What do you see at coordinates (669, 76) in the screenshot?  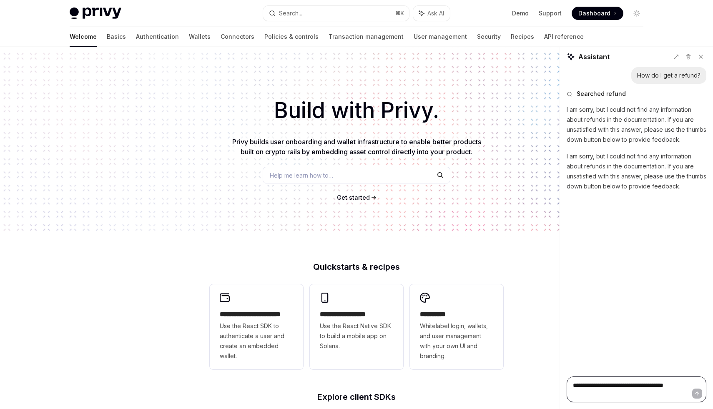 I see `div: How do I get a refund?` at bounding box center [669, 76].